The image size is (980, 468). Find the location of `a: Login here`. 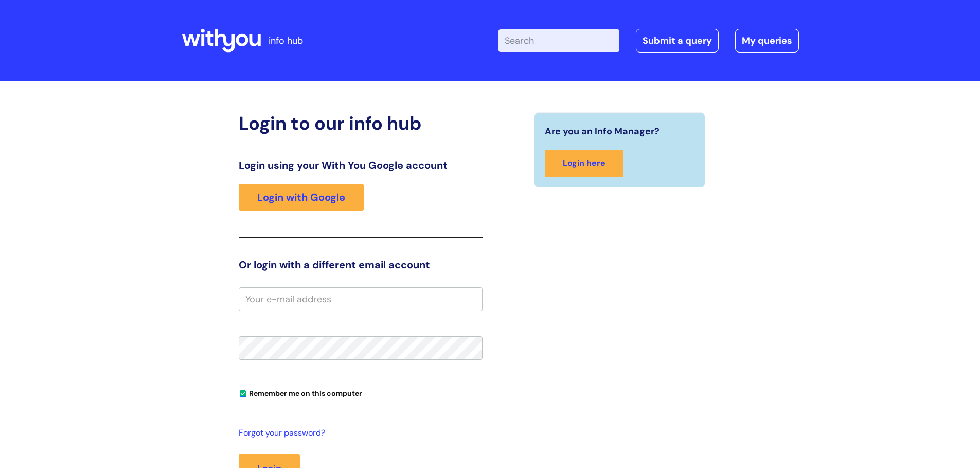

a: Login here is located at coordinates (584, 163).